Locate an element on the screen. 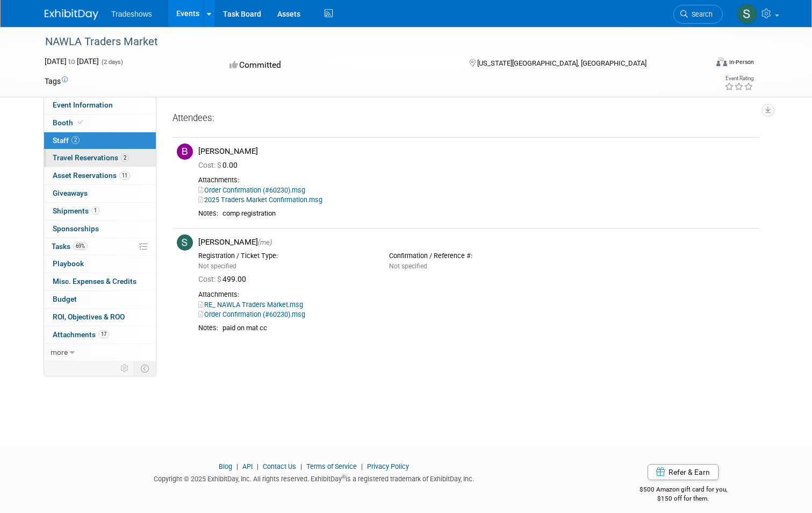  span: Staff is located at coordinates (66, 141).